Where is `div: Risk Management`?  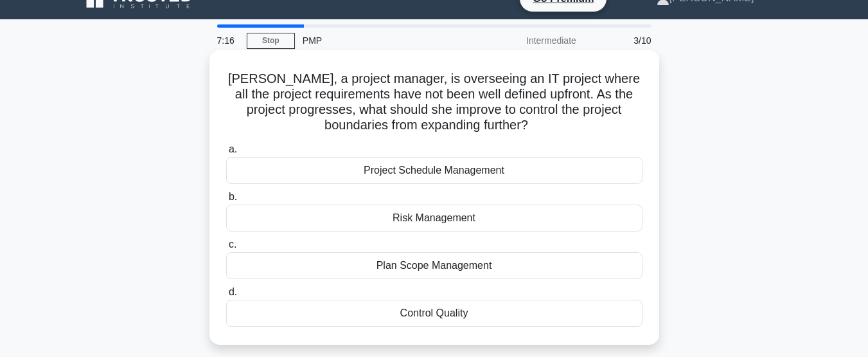
div: Risk Management is located at coordinates (435, 218).